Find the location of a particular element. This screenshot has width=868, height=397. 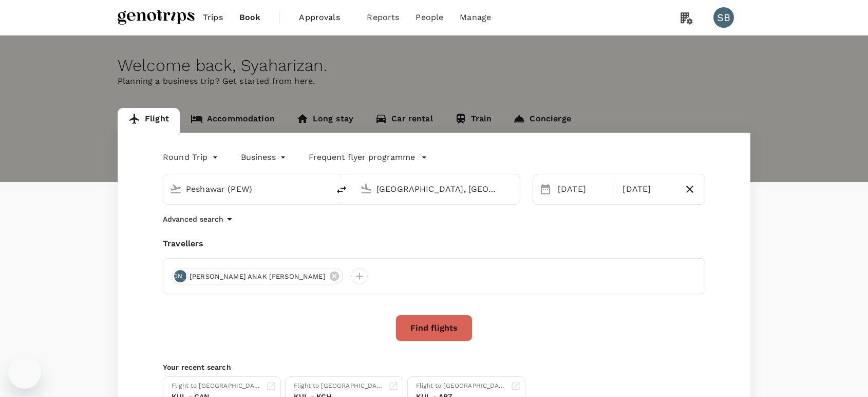

button: Find flights is located at coordinates (434, 328).